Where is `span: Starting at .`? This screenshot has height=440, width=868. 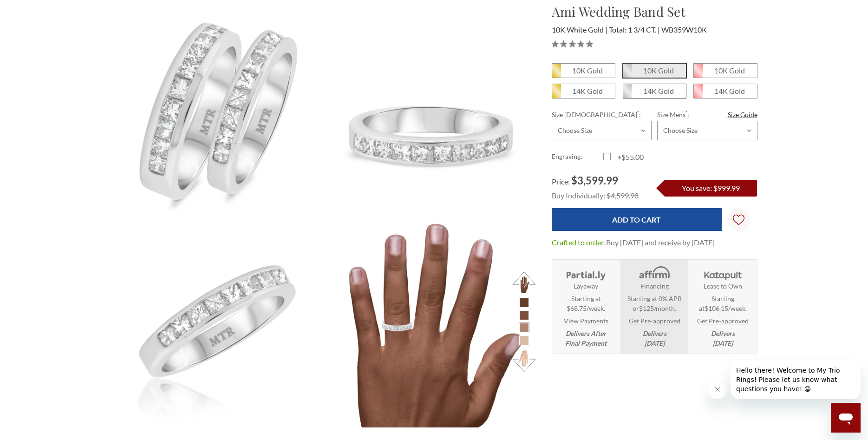 span: Starting at . is located at coordinates (723, 303).